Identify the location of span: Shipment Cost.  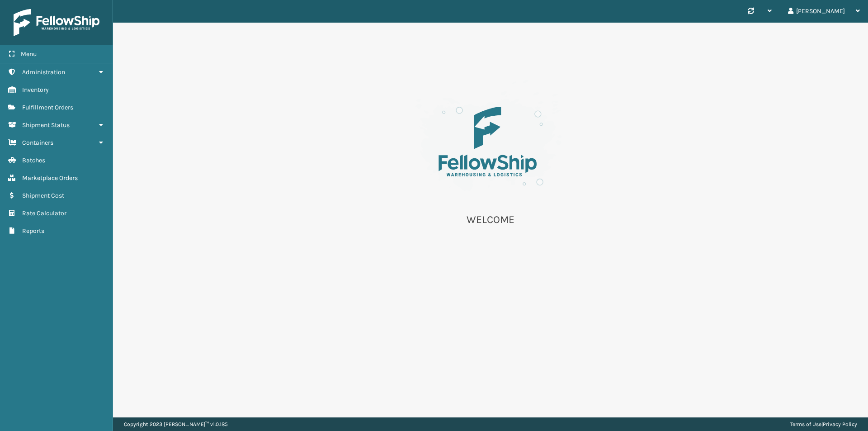
(43, 196).